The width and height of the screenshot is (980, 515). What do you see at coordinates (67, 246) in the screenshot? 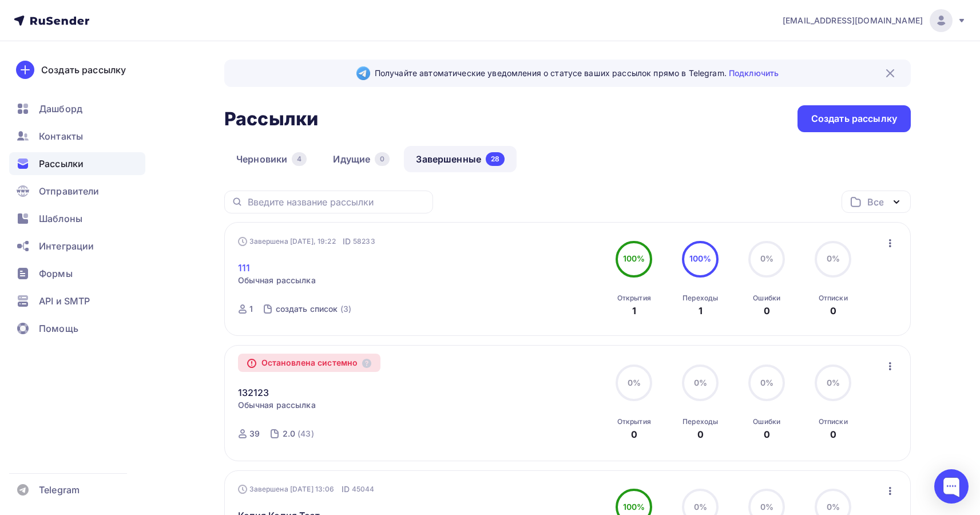
I see `span: Интеграции` at bounding box center [67, 246].